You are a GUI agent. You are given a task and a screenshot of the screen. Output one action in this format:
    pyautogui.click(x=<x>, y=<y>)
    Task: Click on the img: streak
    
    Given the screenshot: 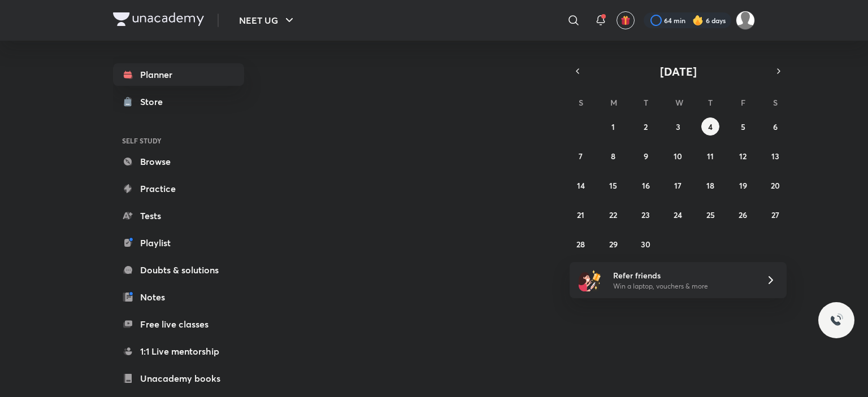 What is the action you would take?
    pyautogui.click(x=698, y=20)
    